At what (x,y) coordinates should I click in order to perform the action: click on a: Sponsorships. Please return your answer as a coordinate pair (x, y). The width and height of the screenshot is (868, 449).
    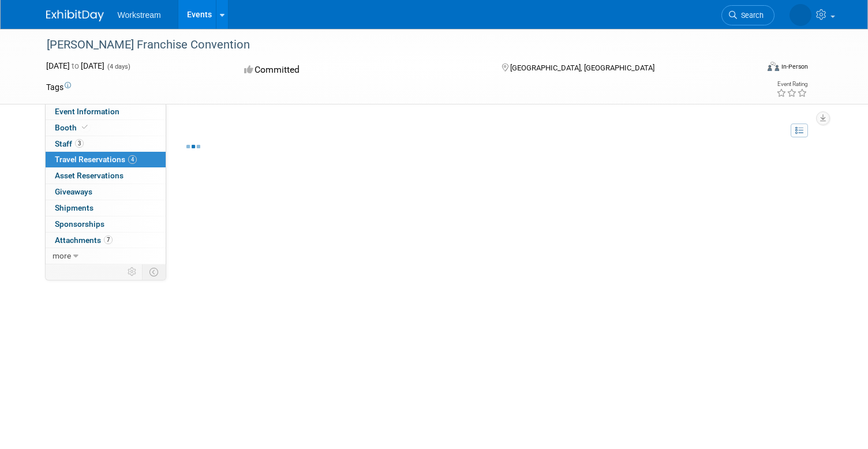
    Looking at the image, I should click on (106, 224).